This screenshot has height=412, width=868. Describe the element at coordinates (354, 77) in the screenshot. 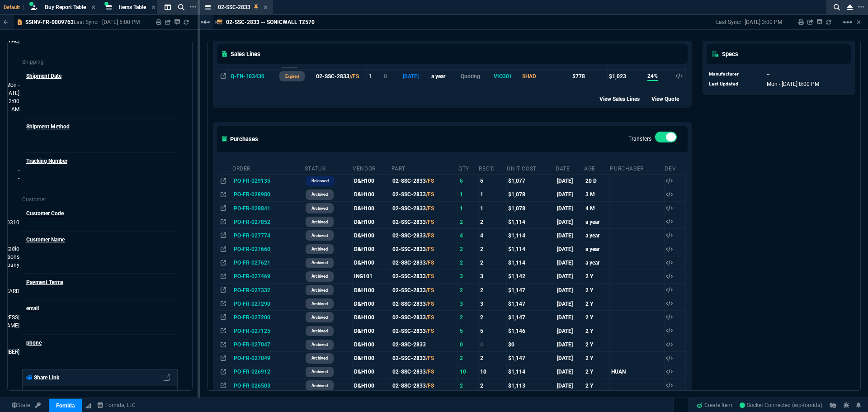

I see `span: //FS` at that location.